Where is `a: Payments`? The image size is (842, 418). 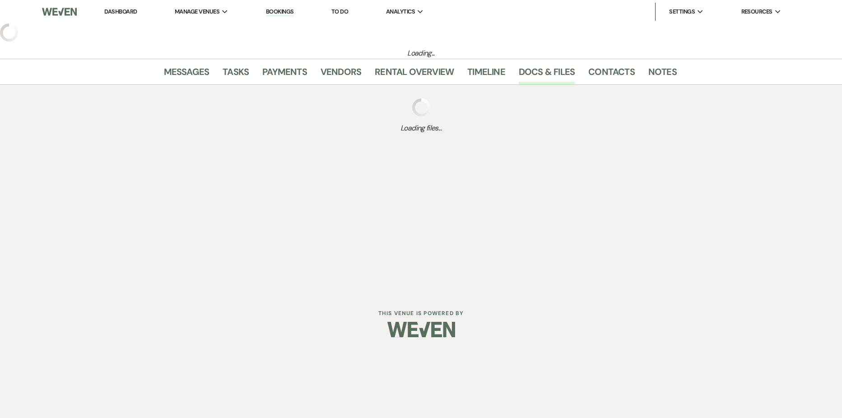
a: Payments is located at coordinates (284, 74).